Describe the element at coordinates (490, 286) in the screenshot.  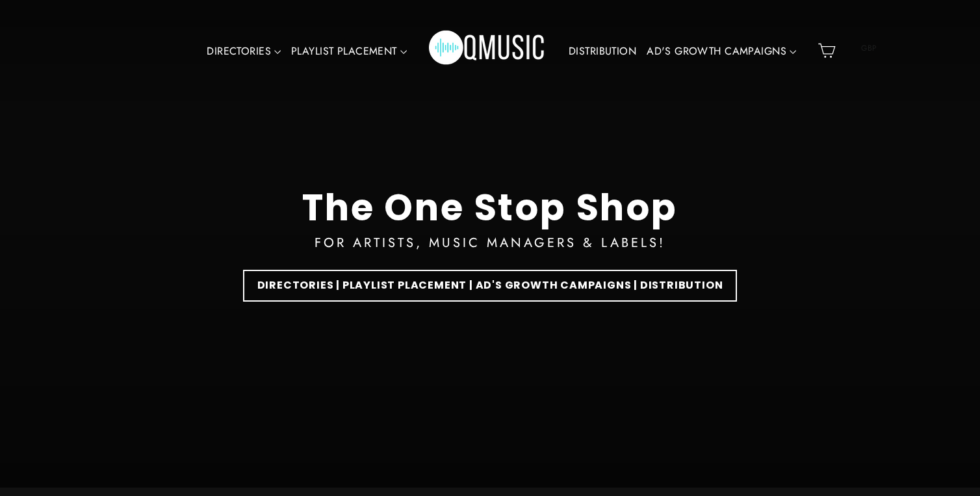
I see `a: DIRECTORIES | PLAYLIST PLACEMENT | AD'S GROWTH CAMPAIGNS | DISTRIBUTION` at that location.